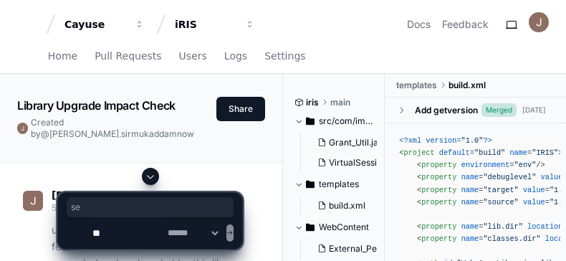 This screenshot has width=566, height=261. What do you see at coordinates (96, 105) in the screenshot?
I see `app-text-character-animate: Library Upgrade Impact Check` at bounding box center [96, 105].